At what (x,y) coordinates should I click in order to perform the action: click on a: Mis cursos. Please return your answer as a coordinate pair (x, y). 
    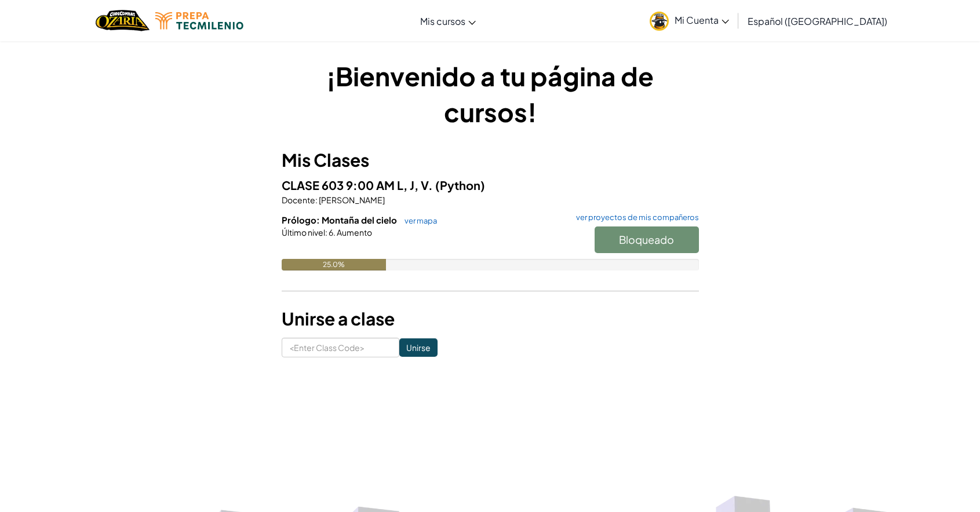
    Looking at the image, I should click on (448, 21).